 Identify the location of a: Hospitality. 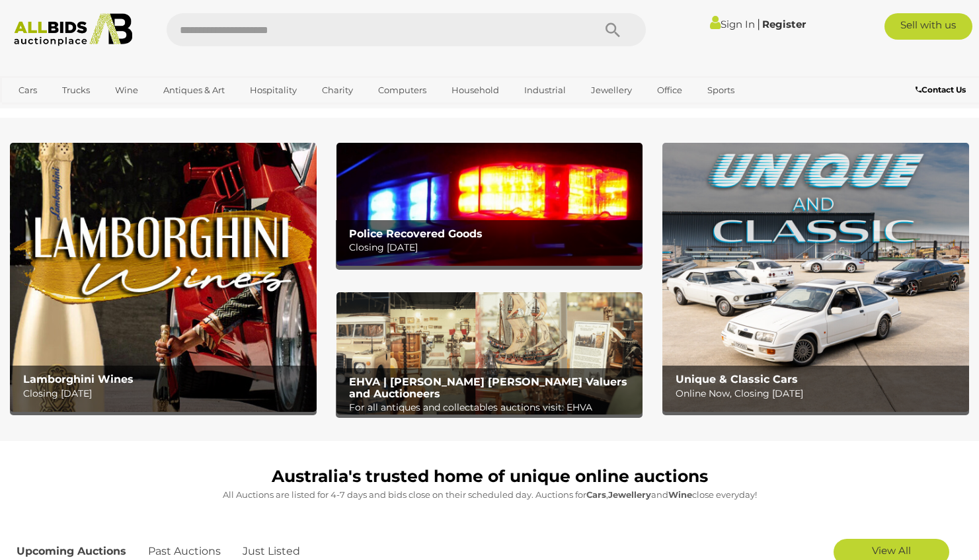
(273, 90).